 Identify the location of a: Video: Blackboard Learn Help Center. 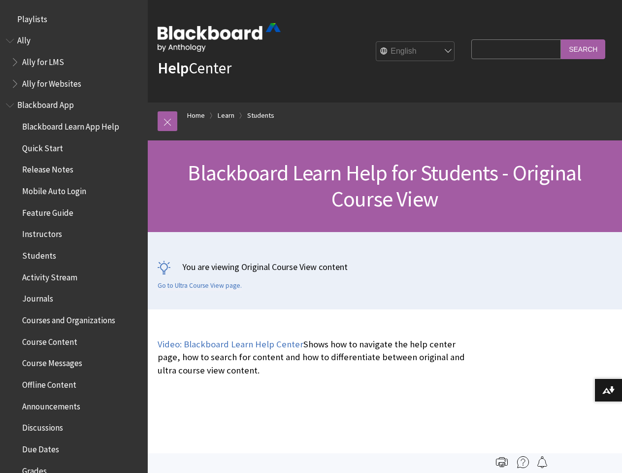
(231, 344).